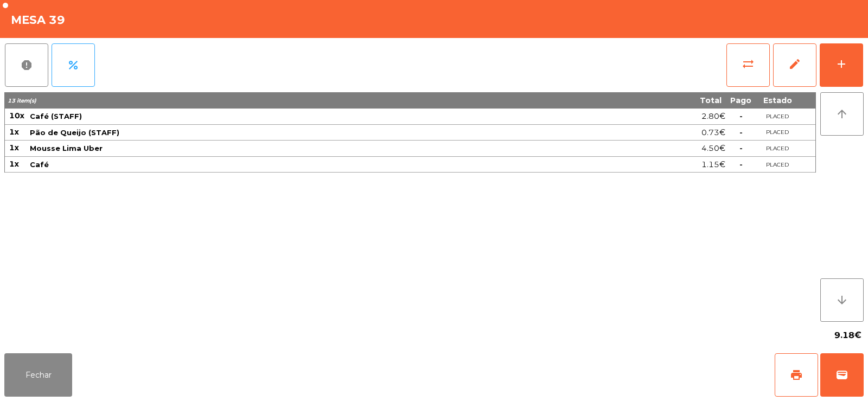 This screenshot has width=868, height=401. What do you see at coordinates (848, 335) in the screenshot?
I see `span: 9.18€` at bounding box center [848, 335].